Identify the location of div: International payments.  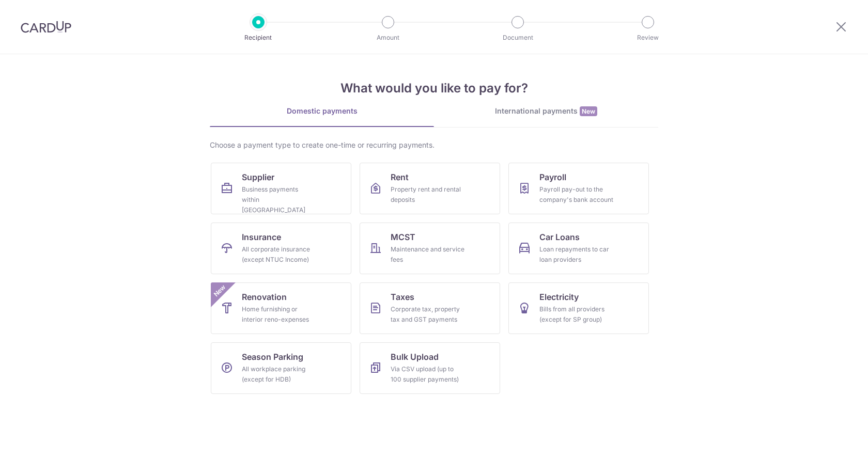
(546, 111).